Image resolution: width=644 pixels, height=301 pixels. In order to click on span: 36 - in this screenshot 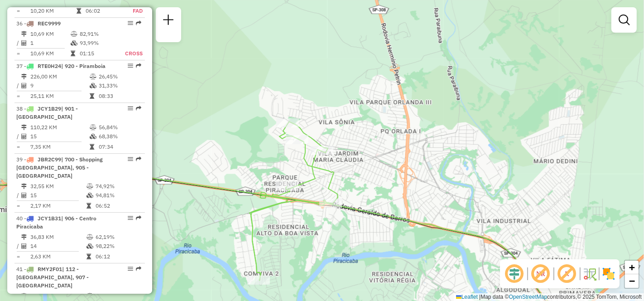, I will do `click(39, 23)`.